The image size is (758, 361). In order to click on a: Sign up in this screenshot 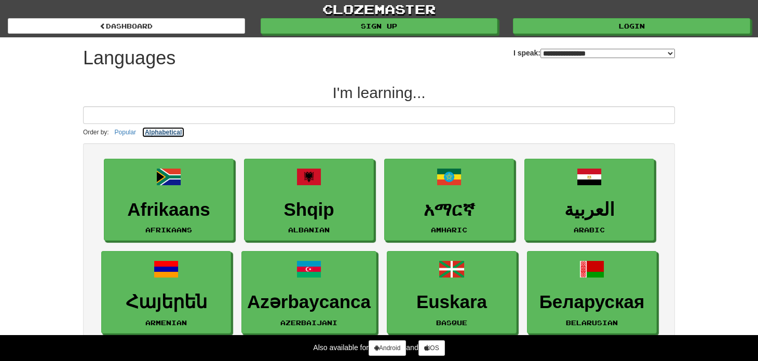, I will do `click(379, 26)`.